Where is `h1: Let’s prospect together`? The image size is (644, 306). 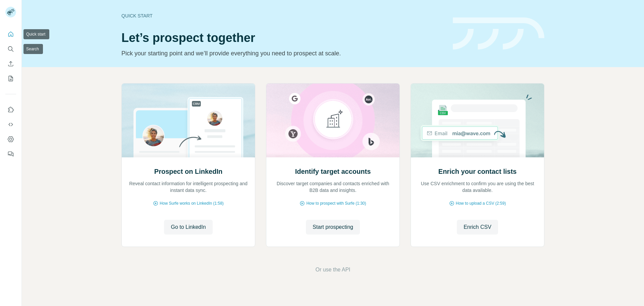
h1: Let’s prospect together is located at coordinates (283, 38).